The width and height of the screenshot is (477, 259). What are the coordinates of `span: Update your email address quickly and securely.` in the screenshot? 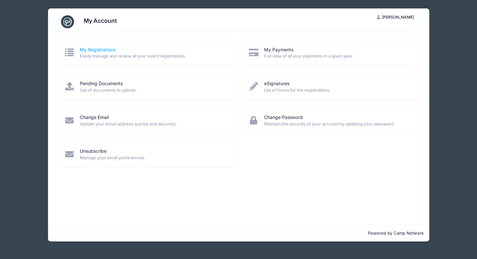 It's located at (153, 124).